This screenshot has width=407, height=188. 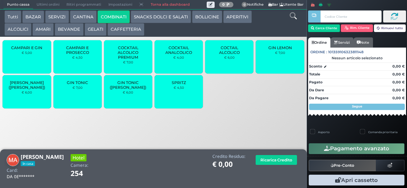 I want to click on button: Tutti, so click(x=13, y=17).